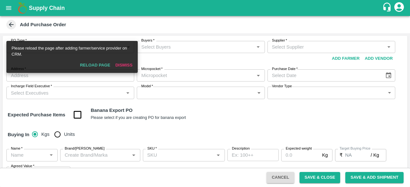 The image size is (410, 187). I want to click on b: Add Purchase Order, so click(43, 25).